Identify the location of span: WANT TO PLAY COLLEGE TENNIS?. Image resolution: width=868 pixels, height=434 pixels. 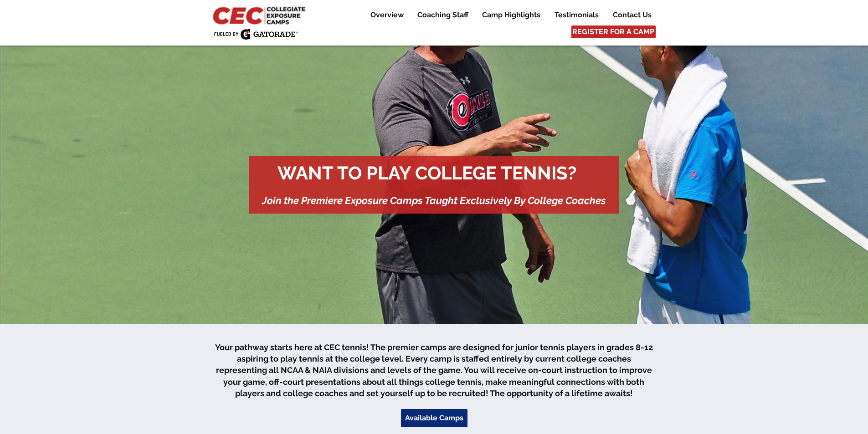
(427, 173).